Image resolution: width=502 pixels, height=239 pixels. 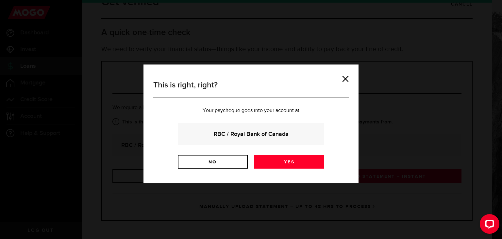 What do you see at coordinates (251, 110) in the screenshot?
I see `p: Your paycheque goes into your account at` at bounding box center [251, 110].